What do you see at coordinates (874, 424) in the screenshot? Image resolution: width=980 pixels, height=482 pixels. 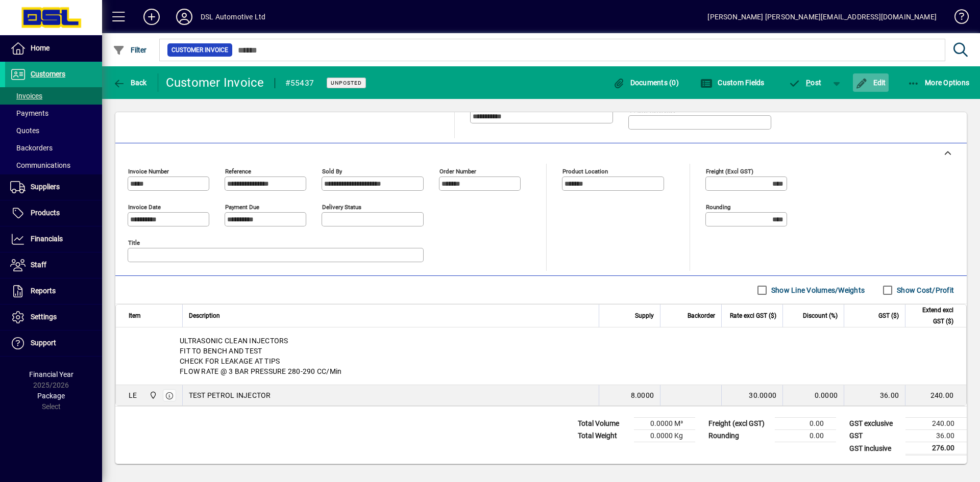 I see `td: GST exclusive` at bounding box center [874, 424].